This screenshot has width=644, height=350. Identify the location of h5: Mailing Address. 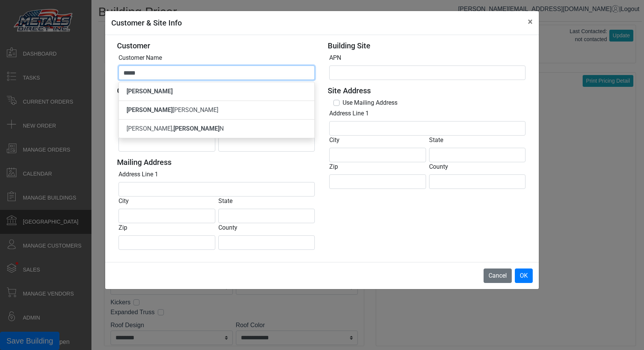
(216, 162).